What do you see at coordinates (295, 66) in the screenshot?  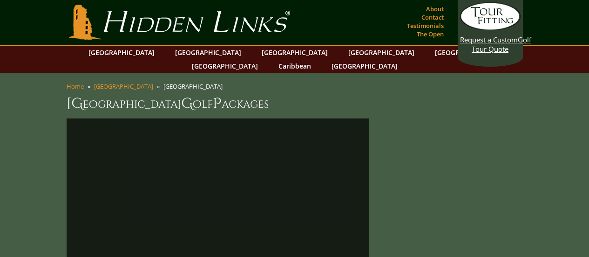 I see `a: Caribbean` at bounding box center [295, 66].